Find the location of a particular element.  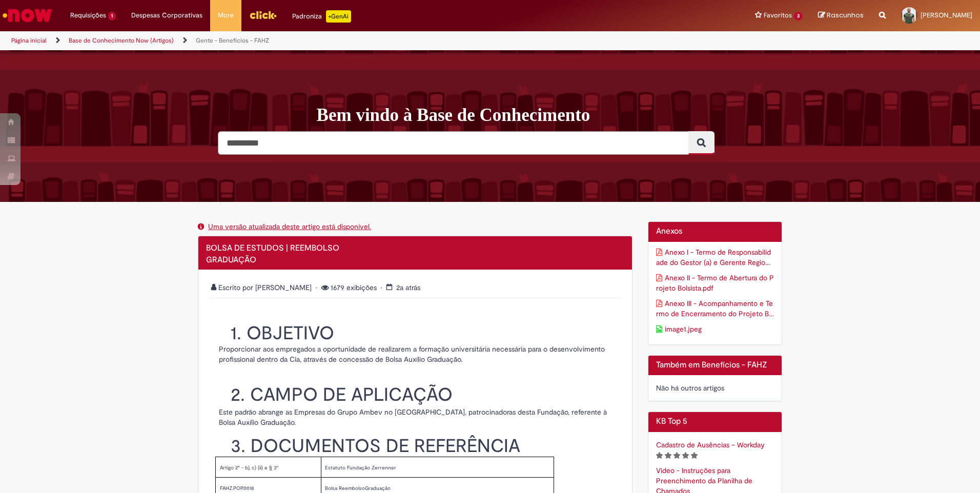

ul: Trilhas de página is located at coordinates (327, 40).